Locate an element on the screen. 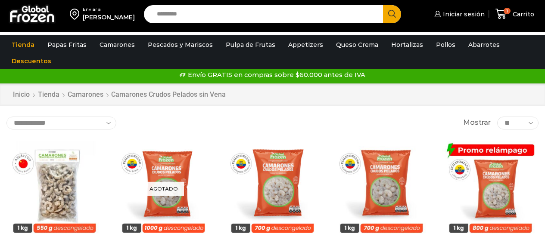  span: 1 is located at coordinates (507, 11).